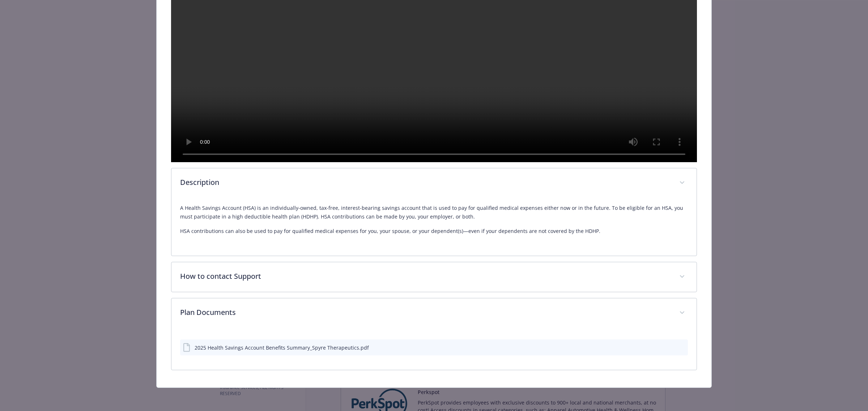 The width and height of the screenshot is (868, 411). I want to click on button: download file, so click(670, 348).